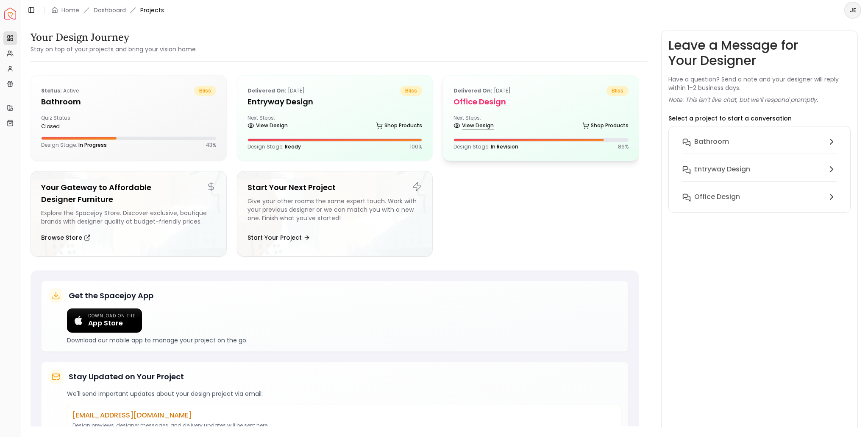 The height and width of the screenshot is (437, 868). I want to click on span: In Progress, so click(92, 145).